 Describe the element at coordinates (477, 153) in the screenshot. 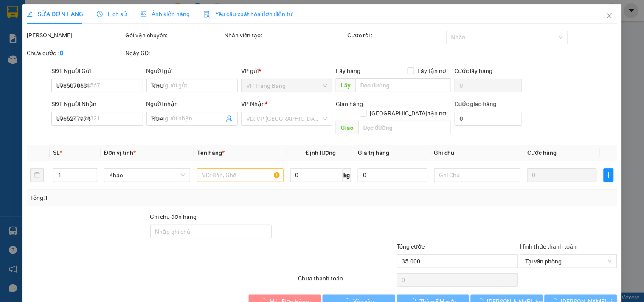

I see `th: Ghi chú` at that location.